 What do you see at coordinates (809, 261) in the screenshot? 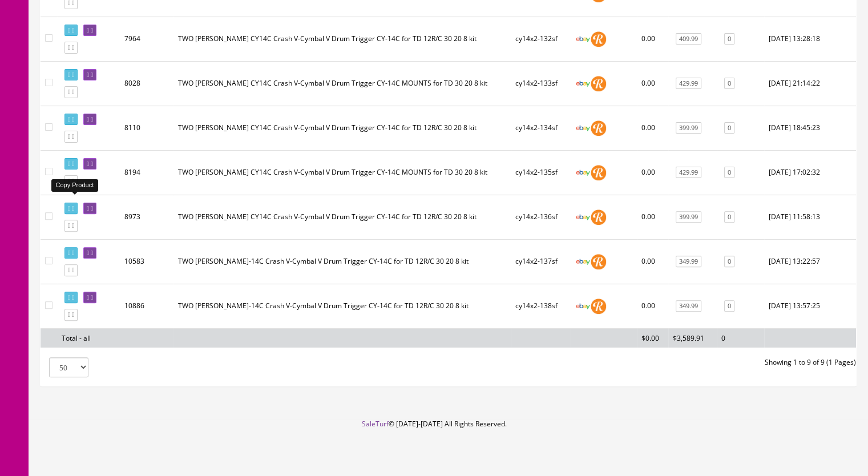
I see `td: 2024-05-16 13:22:57` at bounding box center [809, 261].